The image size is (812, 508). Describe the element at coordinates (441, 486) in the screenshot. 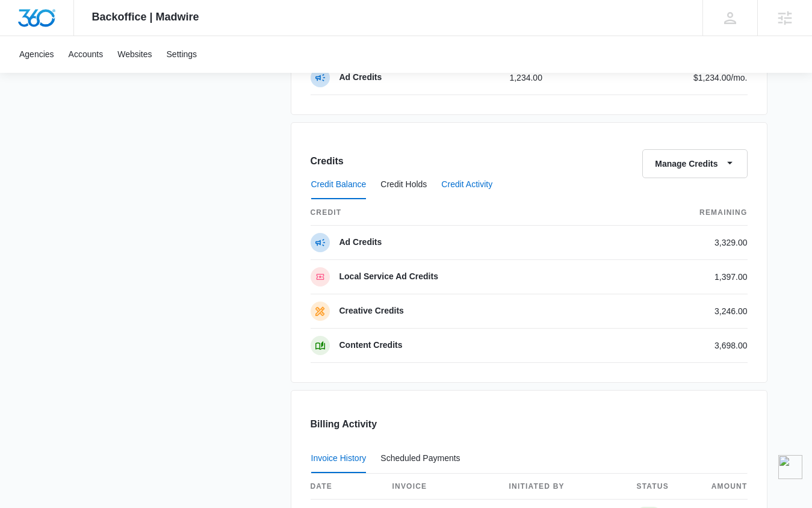

I see `th: invoice` at that location.